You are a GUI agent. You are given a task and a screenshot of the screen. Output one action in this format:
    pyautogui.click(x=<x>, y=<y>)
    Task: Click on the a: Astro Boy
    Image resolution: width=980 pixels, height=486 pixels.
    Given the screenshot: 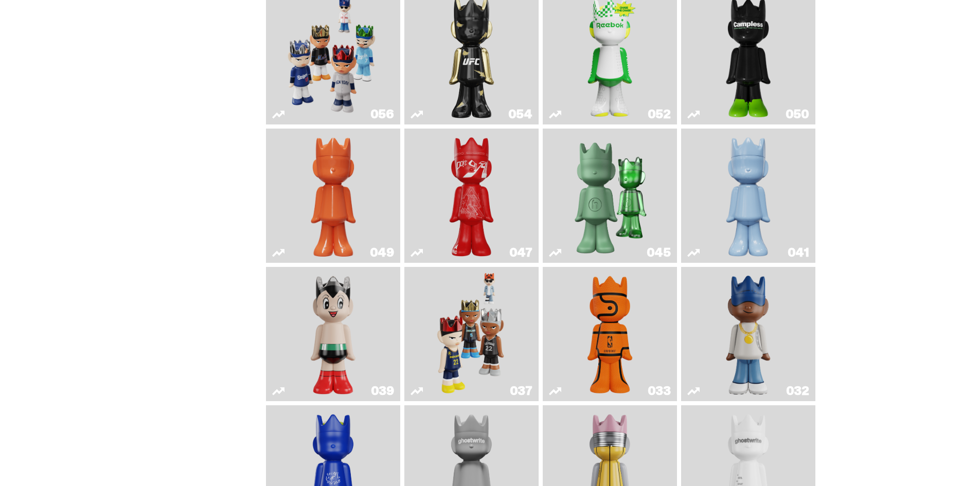 What is the action you would take?
    pyautogui.click(x=333, y=334)
    